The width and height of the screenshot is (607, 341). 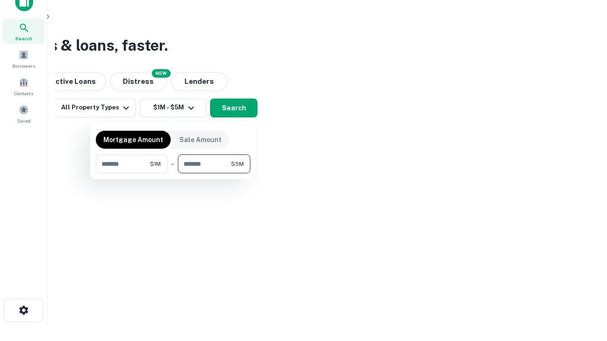 What do you see at coordinates (155, 164) in the screenshot?
I see `span: $1M` at bounding box center [155, 164].